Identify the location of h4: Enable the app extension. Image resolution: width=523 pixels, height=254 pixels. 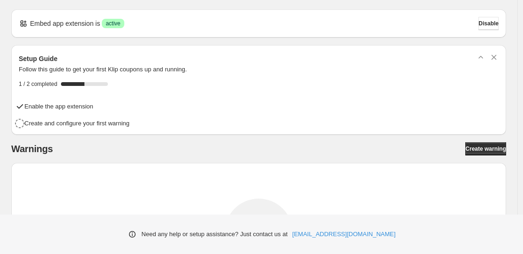
(59, 107).